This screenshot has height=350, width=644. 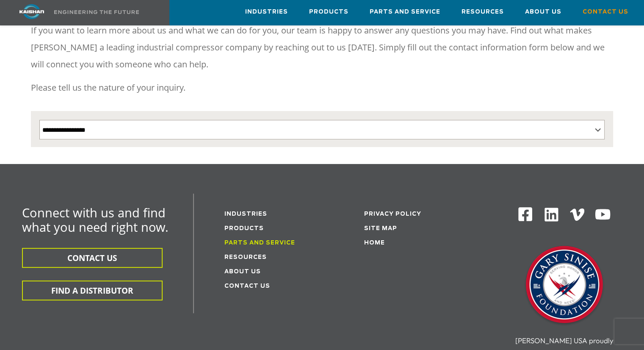 What do you see at coordinates (577, 215) in the screenshot?
I see `img: Vimeo` at bounding box center [577, 215].